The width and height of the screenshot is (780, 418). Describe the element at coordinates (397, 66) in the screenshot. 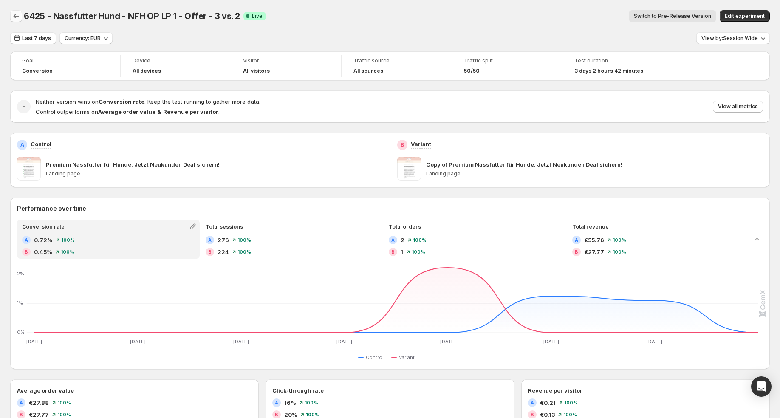

I see `a: Traffic sourceAll sources` at that location.